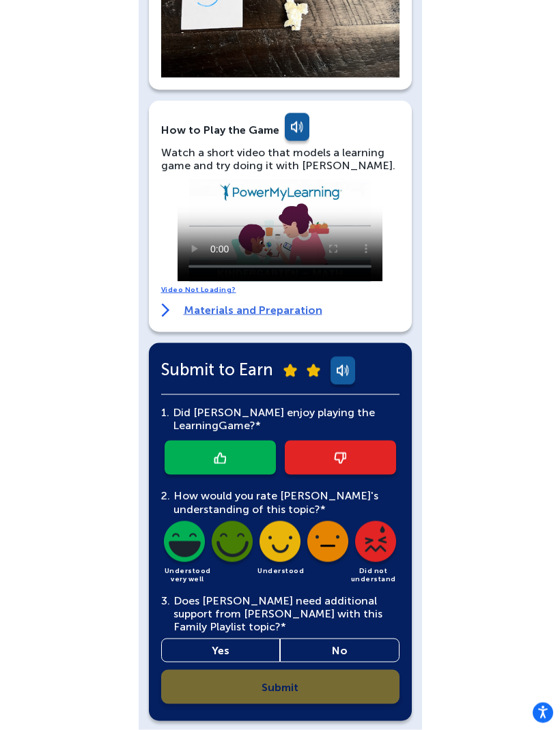  Describe the element at coordinates (198, 290) in the screenshot. I see `a: Video Not Loading?` at that location.